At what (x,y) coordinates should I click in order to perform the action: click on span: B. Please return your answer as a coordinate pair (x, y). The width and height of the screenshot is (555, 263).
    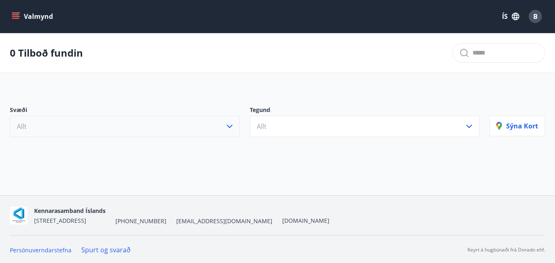
    Looking at the image, I should click on (536, 16).